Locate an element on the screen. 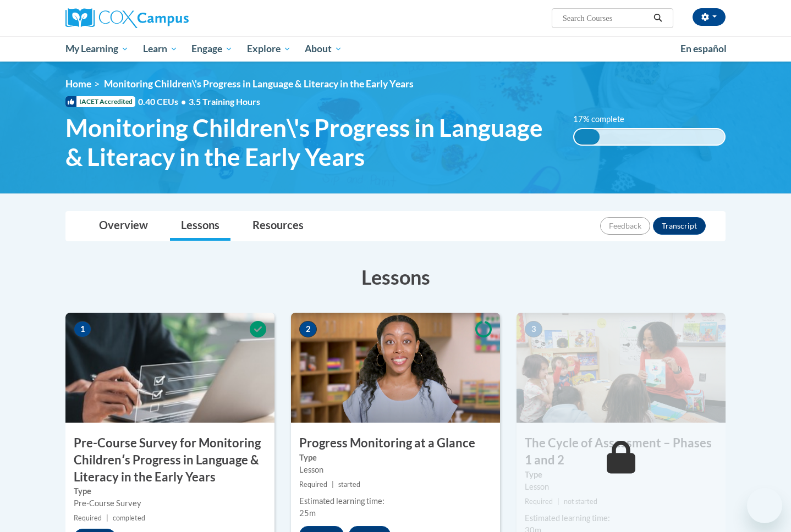  a: Lessons is located at coordinates (200, 226).